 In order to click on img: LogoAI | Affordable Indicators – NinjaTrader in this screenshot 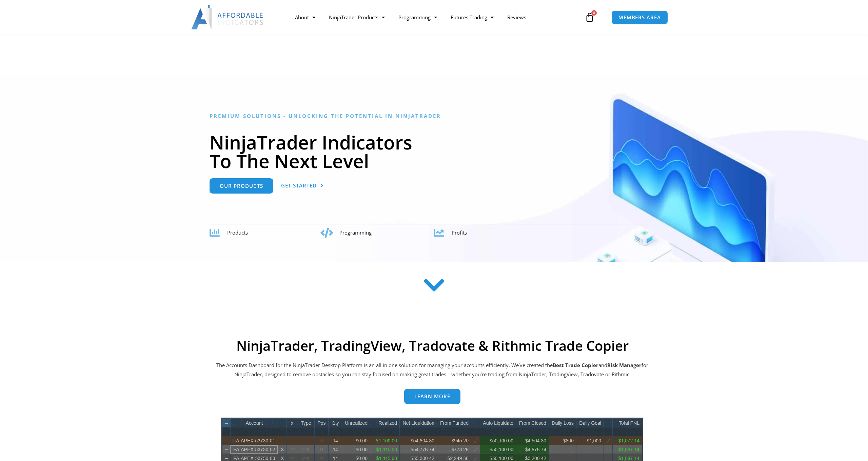, I will do `click(227, 17)`.